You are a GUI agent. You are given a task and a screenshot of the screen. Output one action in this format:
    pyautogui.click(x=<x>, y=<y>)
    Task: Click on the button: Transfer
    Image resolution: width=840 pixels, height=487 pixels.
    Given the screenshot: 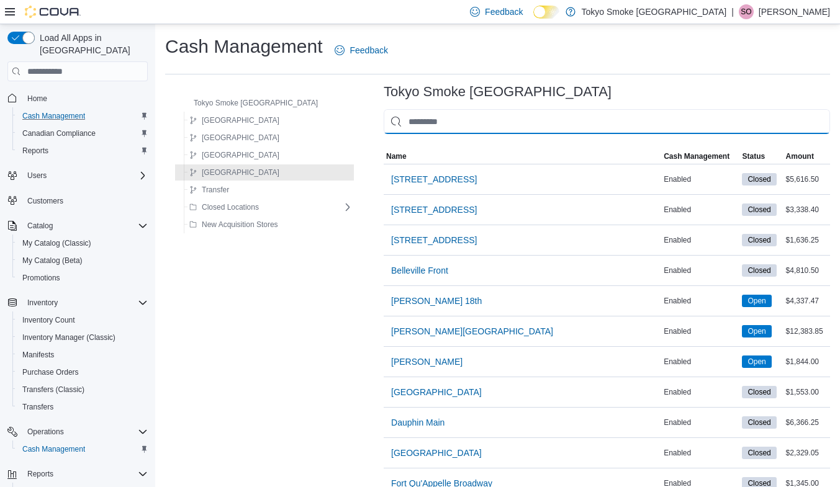 What is the action you would take?
    pyautogui.click(x=209, y=190)
    